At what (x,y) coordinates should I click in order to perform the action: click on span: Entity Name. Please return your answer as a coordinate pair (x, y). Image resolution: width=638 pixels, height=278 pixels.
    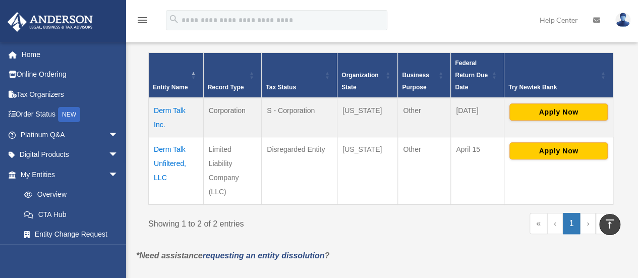
    Looking at the image, I should click on (170, 87).